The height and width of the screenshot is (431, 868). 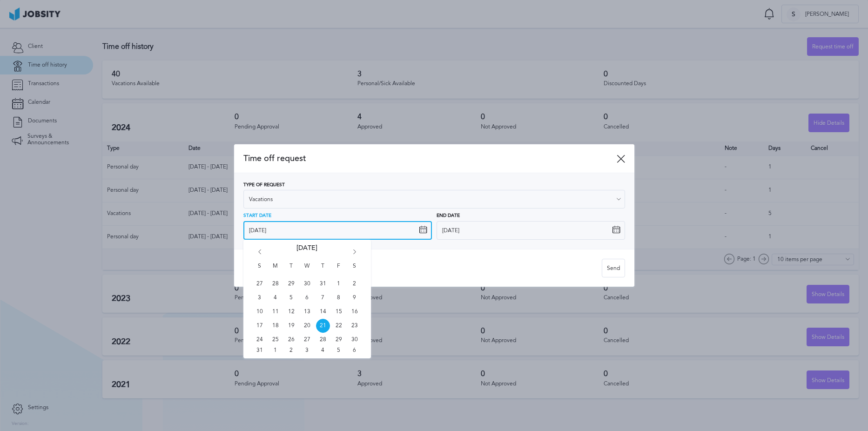 I want to click on span: Thu Aug 07 2025, so click(x=323, y=298).